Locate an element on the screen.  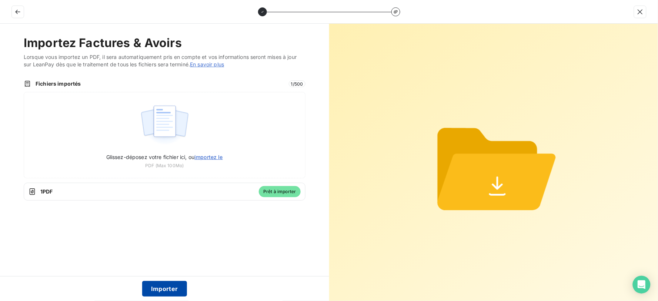
span: Prêt à importer is located at coordinates (280, 192).